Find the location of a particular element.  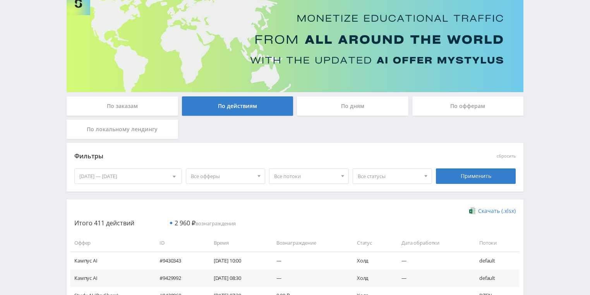

span: Скачать (.xlsx) is located at coordinates (497, 211).